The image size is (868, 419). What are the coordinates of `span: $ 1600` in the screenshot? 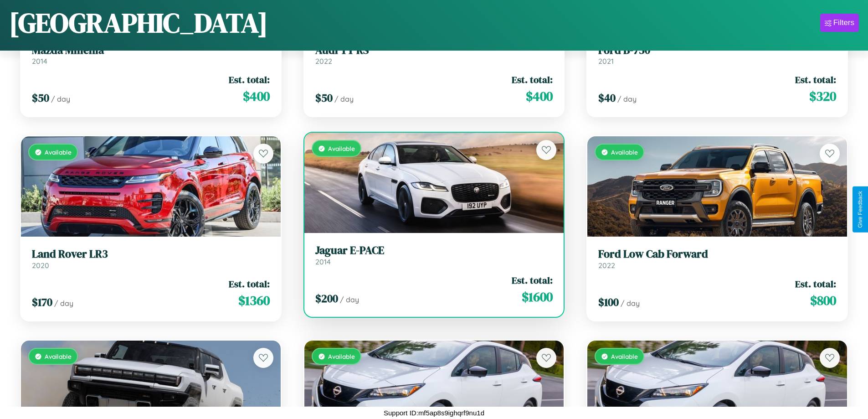 It's located at (537, 296).